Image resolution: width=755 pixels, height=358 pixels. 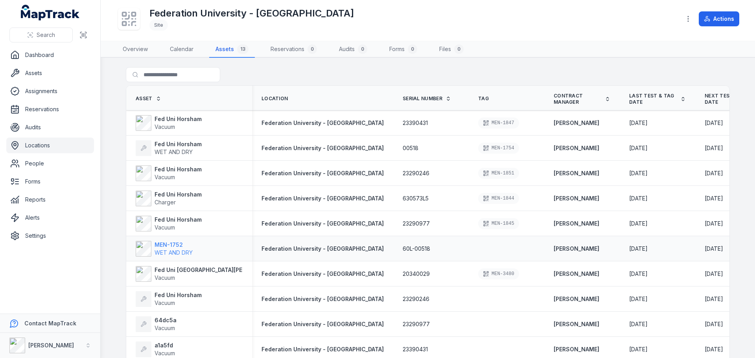 What do you see at coordinates (164, 249) in the screenshot?
I see `a: MEN-1752WET AND DRY` at bounding box center [164, 249].